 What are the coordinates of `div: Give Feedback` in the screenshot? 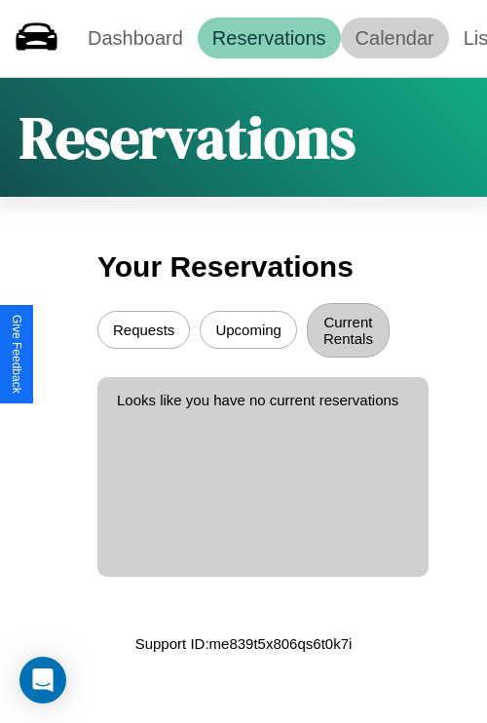 It's located at (17, 354).